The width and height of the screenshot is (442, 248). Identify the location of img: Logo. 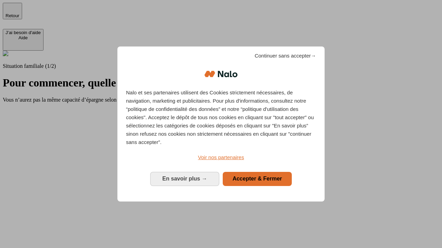
(221, 74).